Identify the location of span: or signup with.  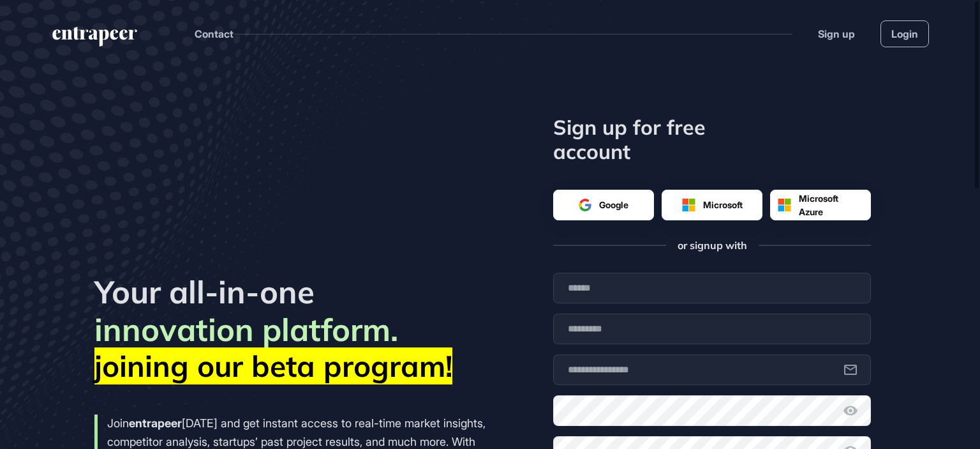
(712, 245).